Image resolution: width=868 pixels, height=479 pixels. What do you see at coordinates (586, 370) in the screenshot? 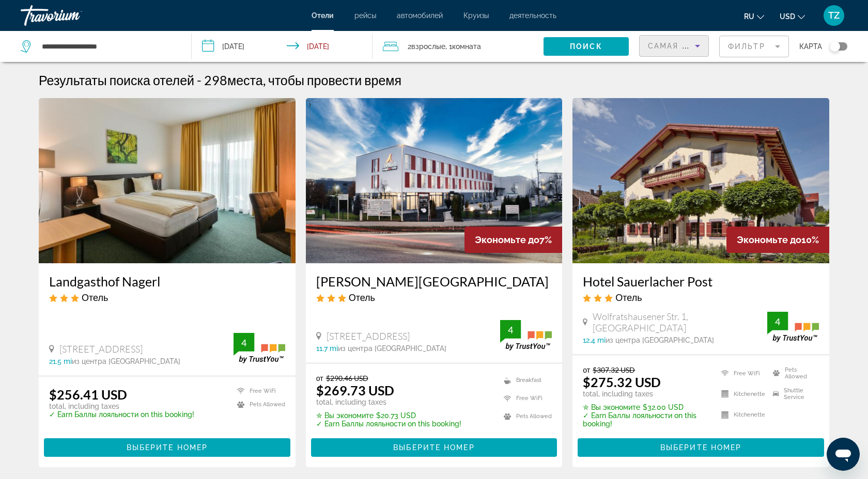
I see `span: от` at bounding box center [586, 370].